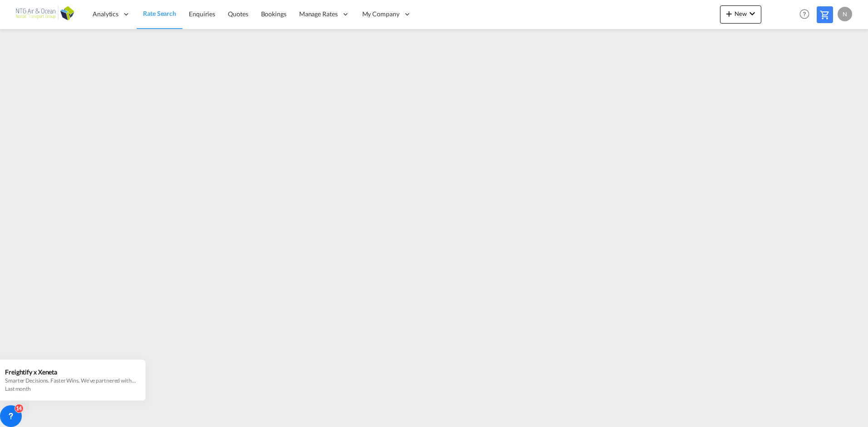 This screenshot has width=868, height=427. What do you see at coordinates (274, 14) in the screenshot?
I see `span: Bookings` at bounding box center [274, 14].